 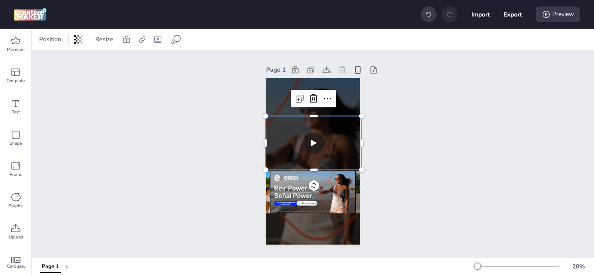 I want to click on span: Shape, so click(x=16, y=143).